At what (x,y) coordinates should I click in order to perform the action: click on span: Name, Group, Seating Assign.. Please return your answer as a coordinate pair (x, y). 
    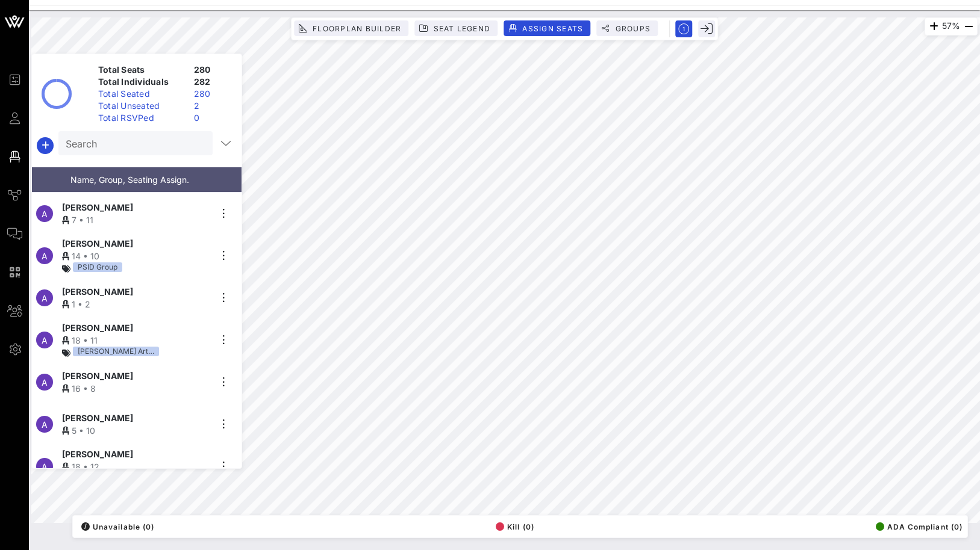
    Looking at the image, I should click on (129, 179).